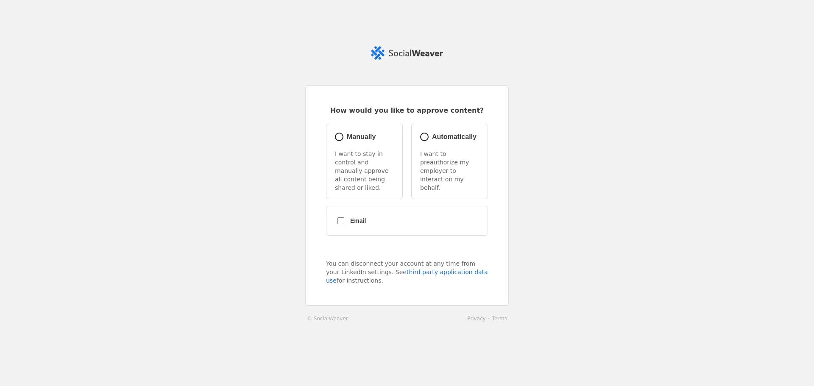 Image resolution: width=814 pixels, height=386 pixels. I want to click on a: Privacy, so click(476, 319).